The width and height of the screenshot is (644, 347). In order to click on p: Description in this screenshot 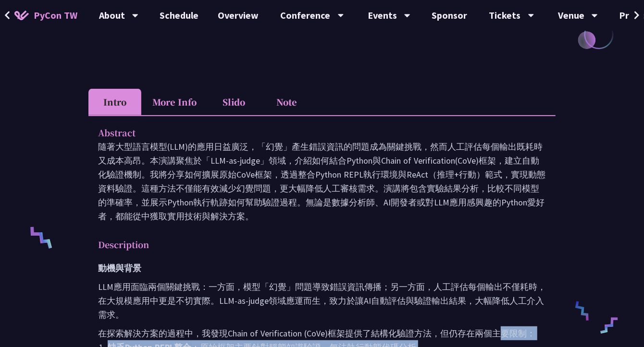, I will do `click(312, 244)`.